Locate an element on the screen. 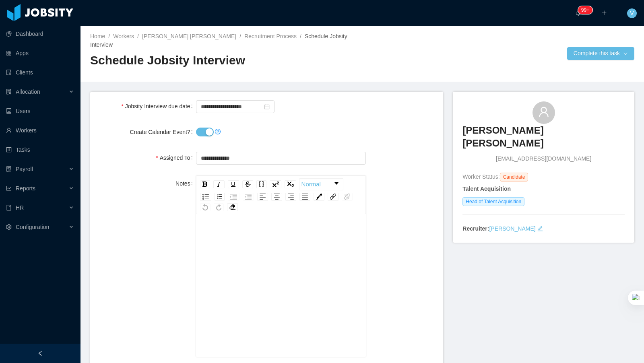 The height and width of the screenshot is (363, 644). div: rdw-link-control is located at coordinates (340, 197).